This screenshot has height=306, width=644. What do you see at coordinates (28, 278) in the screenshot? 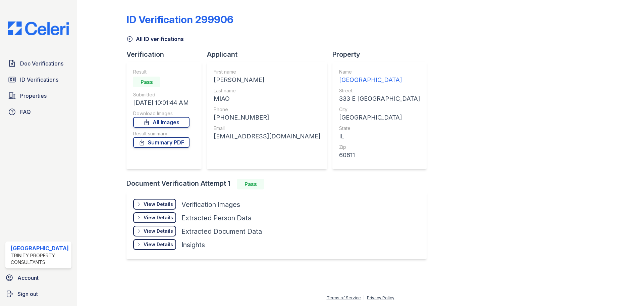
I see `span: Account` at bounding box center [28, 278].